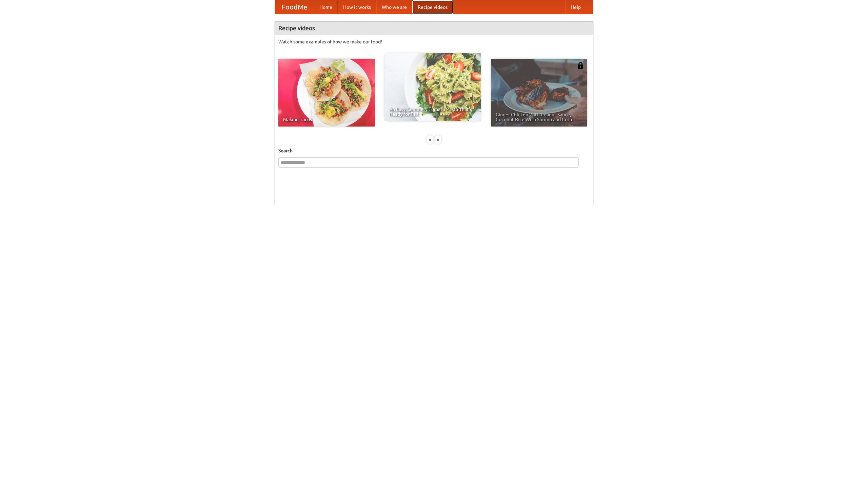 This screenshot has width=868, height=480. Describe the element at coordinates (327, 92) in the screenshot. I see `a: Making Tacos` at that location.